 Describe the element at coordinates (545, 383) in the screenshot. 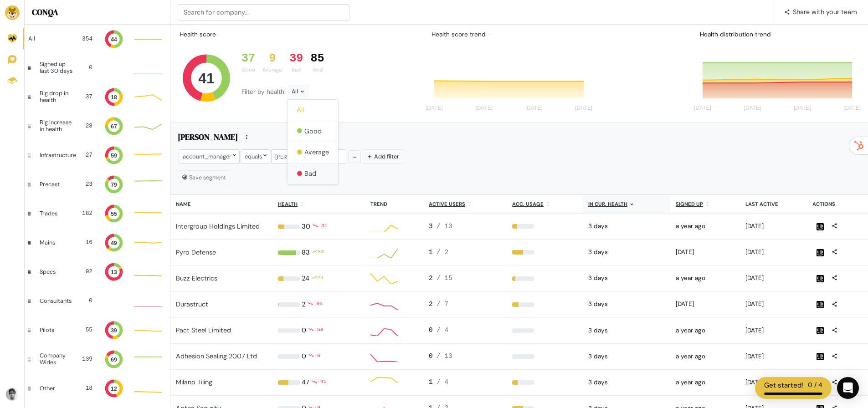

I see `div: 25%` at that location.